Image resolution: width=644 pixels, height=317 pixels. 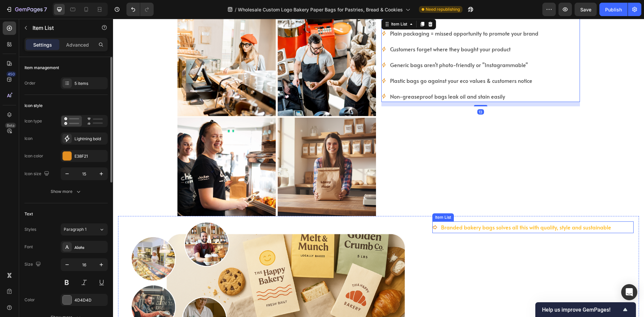 I want to click on span: Paragraph 1, so click(x=75, y=229).